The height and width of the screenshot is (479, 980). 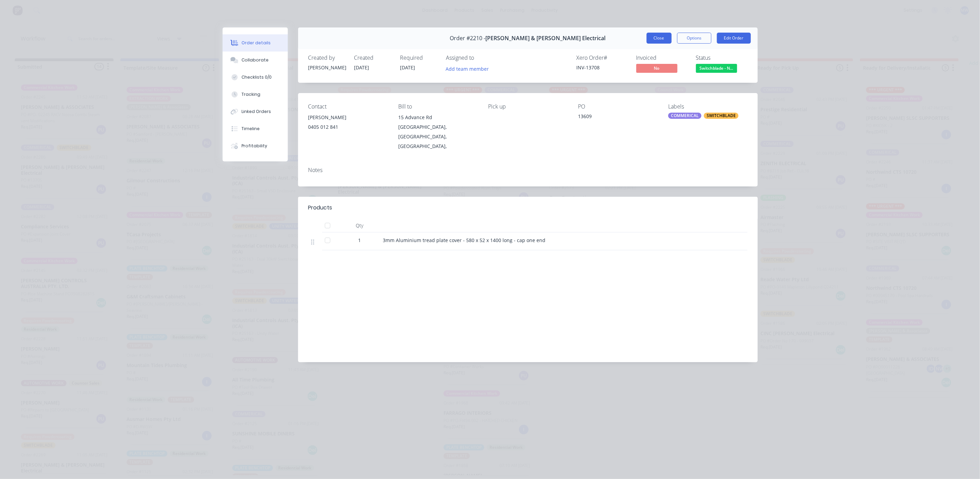 What do you see at coordinates (438, 118) in the screenshot?
I see `div: 15 Advance Rd` at bounding box center [438, 118].